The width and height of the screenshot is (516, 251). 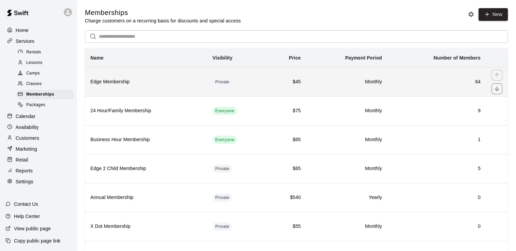 I want to click on a: Calendar, so click(x=38, y=117).